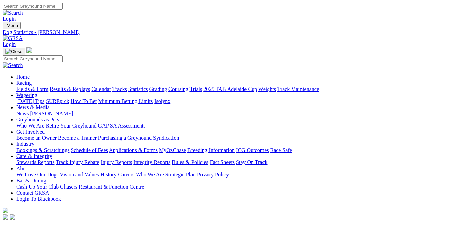  I want to click on a: Integrity Reports, so click(152, 162).